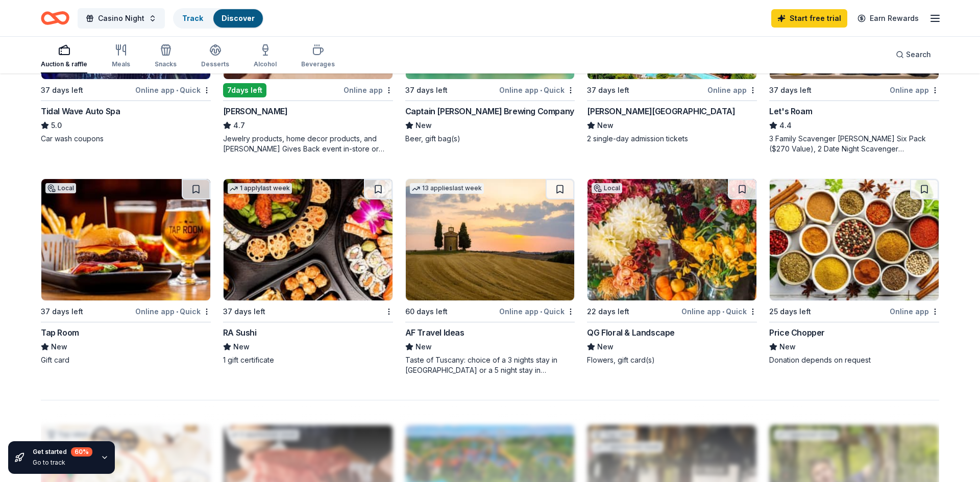 The image size is (980, 482). What do you see at coordinates (786, 126) in the screenshot?
I see `span: 4.4` at bounding box center [786, 126].